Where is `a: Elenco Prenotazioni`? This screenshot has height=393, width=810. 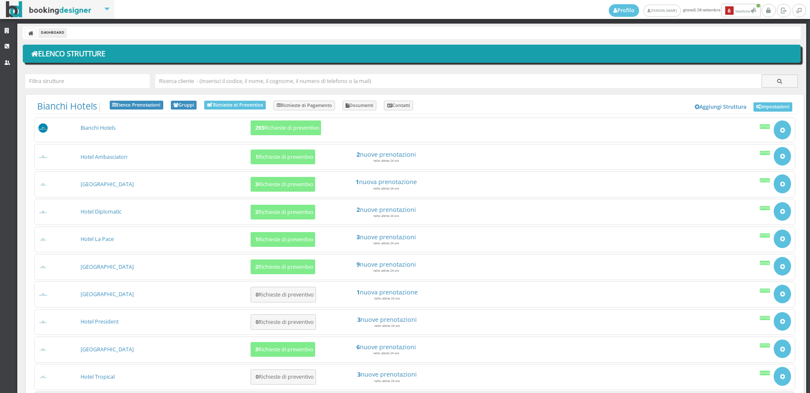 a: Elenco Prenotazioni is located at coordinates (136, 105).